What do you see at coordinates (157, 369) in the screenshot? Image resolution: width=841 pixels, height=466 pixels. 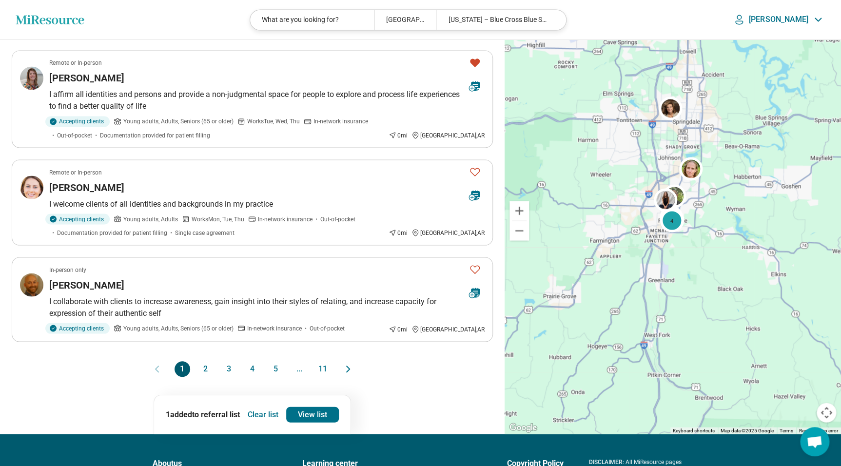 I see `button: Previous page` at bounding box center [157, 369].